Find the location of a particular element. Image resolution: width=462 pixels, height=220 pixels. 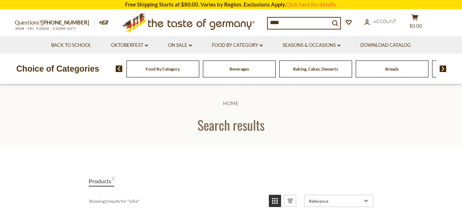

a: Back to School is located at coordinates (71, 45).